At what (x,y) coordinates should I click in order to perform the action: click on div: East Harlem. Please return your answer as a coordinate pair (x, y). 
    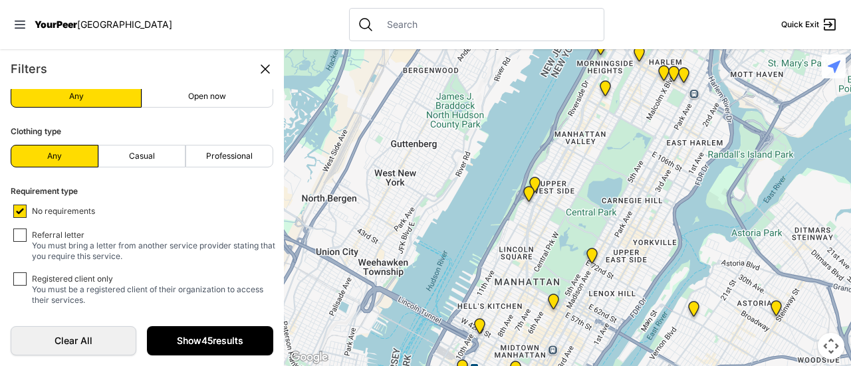
    Looking at the image, I should click on (684, 78).